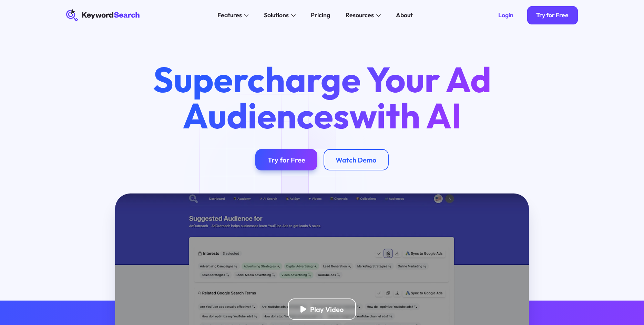 This screenshot has width=644, height=325. What do you see at coordinates (356, 160) in the screenshot?
I see `div: Watch Demo` at bounding box center [356, 160].